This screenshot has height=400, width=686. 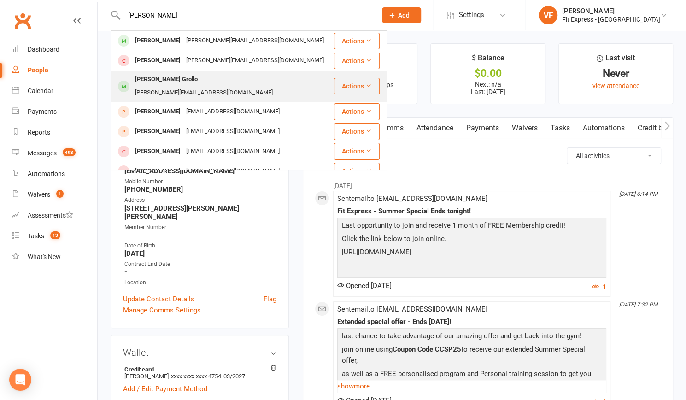 I want to click on a: Clubworx, so click(x=23, y=21).